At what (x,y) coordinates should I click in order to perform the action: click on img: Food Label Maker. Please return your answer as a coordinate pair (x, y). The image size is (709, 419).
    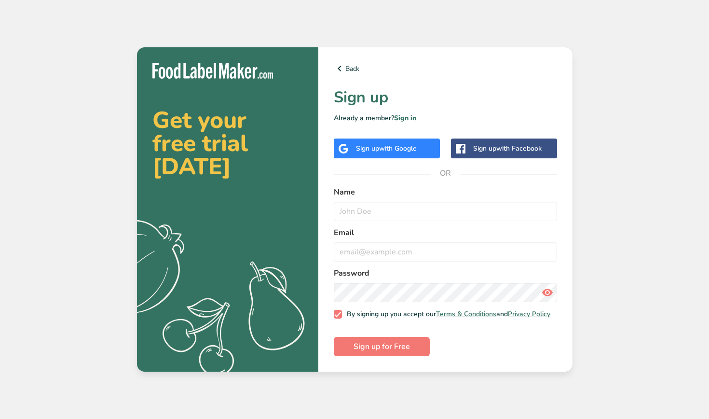
    Looking at the image, I should click on (213, 70).